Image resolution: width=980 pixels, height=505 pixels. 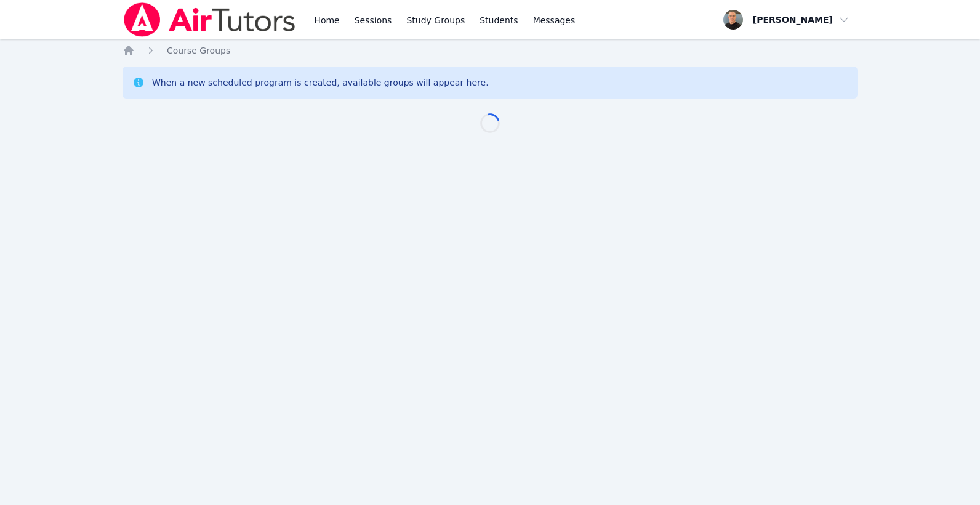 I want to click on span: Course Groups, so click(x=198, y=50).